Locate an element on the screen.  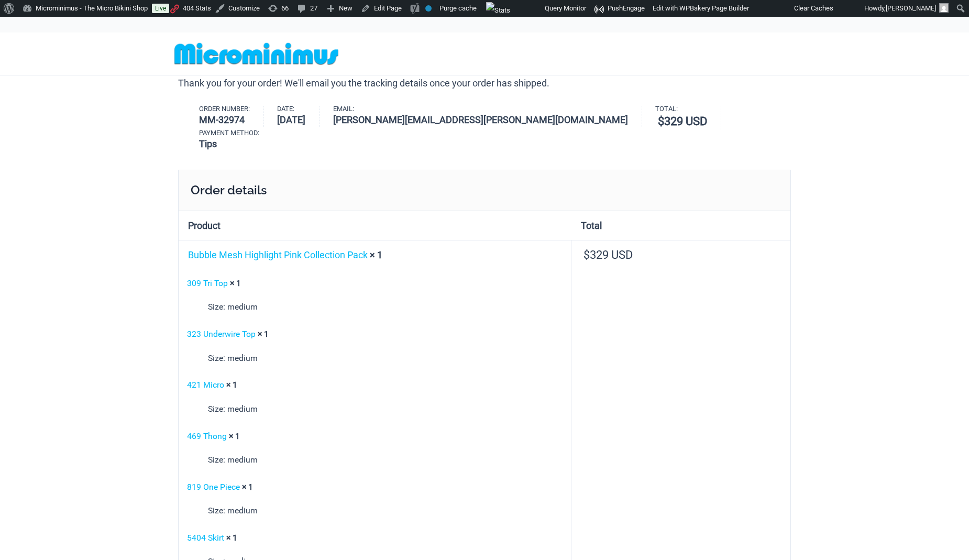
a: Live is located at coordinates (160, 9).